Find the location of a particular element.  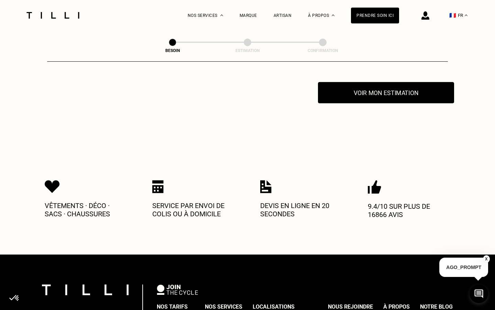

a: Prendre soin ici is located at coordinates (375, 15).